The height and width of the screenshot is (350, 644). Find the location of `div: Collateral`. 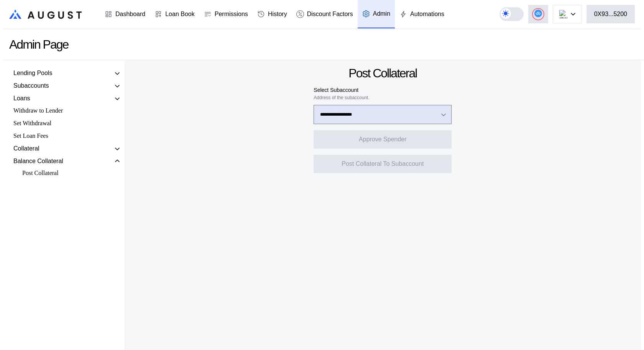

div: Collateral is located at coordinates (26, 149).